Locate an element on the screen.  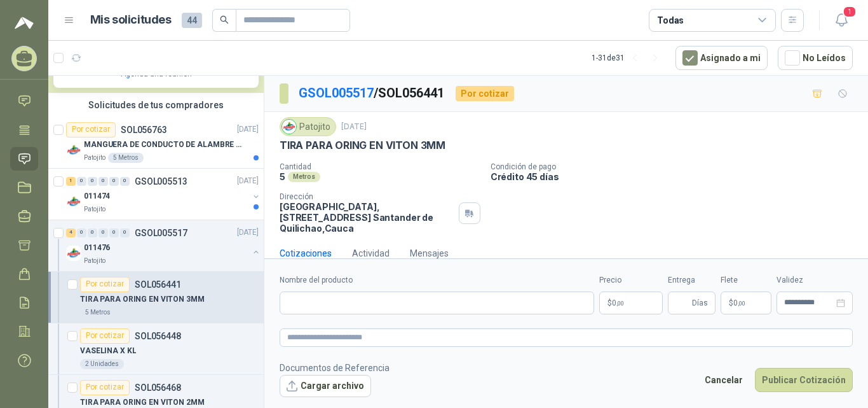
div: Actividad is located at coordinates (370, 253).